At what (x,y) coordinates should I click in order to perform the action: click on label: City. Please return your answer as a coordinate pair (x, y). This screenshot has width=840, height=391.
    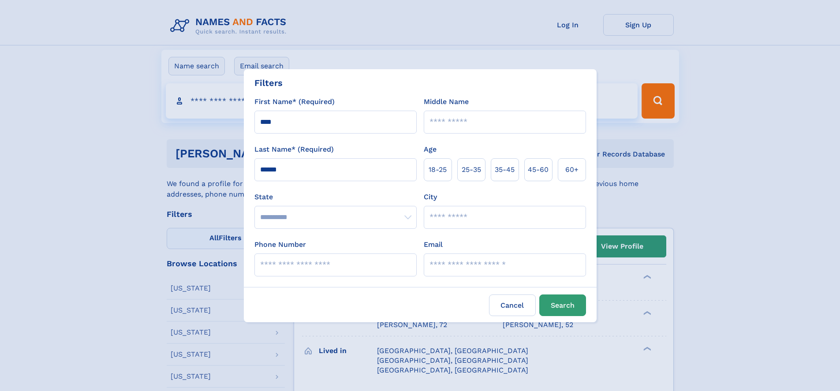
    Looking at the image, I should click on (431, 197).